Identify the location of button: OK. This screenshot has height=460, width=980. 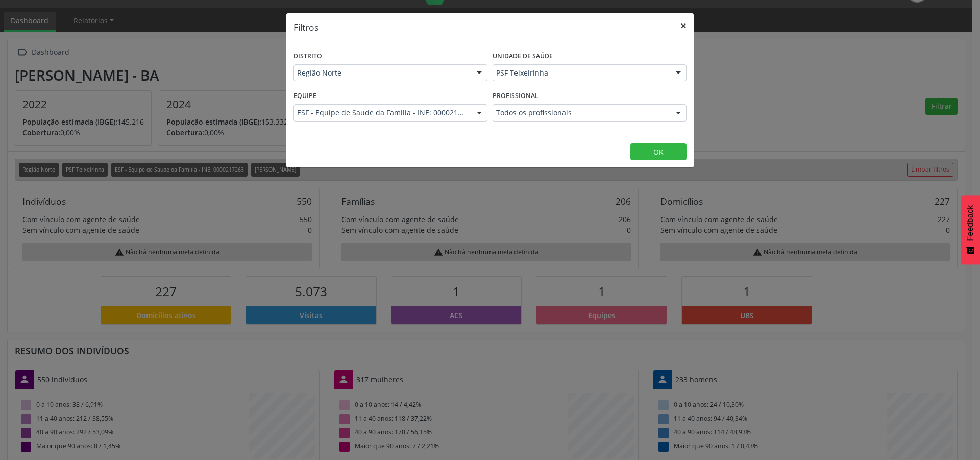
(659, 152).